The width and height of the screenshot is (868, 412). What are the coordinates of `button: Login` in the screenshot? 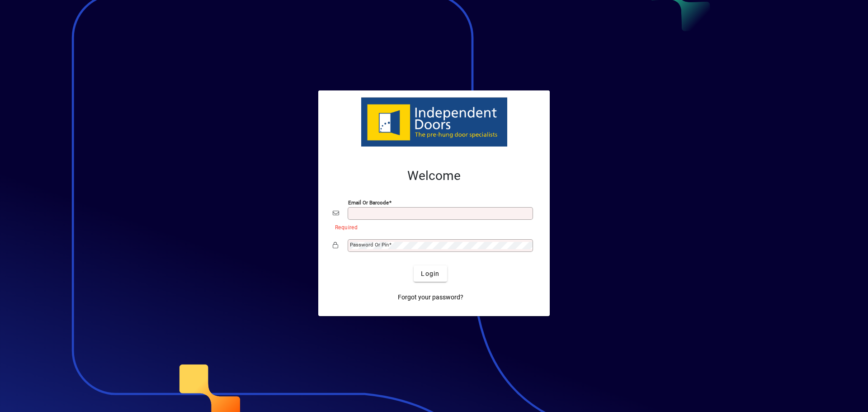 It's located at (430, 274).